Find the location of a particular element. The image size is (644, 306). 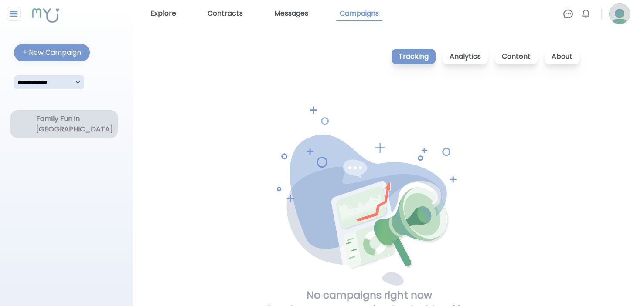

p: Analytics is located at coordinates (465, 57).